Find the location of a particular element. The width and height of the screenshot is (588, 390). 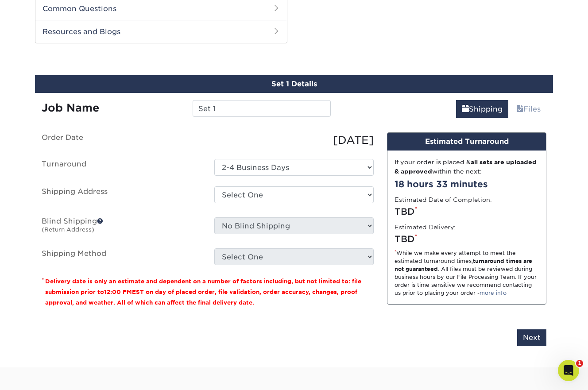

span: 12:00 PM is located at coordinates (118, 291).